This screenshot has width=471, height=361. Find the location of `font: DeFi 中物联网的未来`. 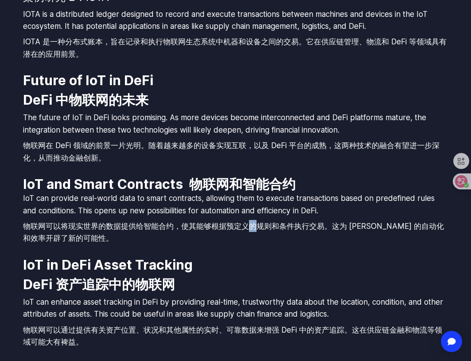

font: DeFi 中物联网的未来 is located at coordinates (85, 100).